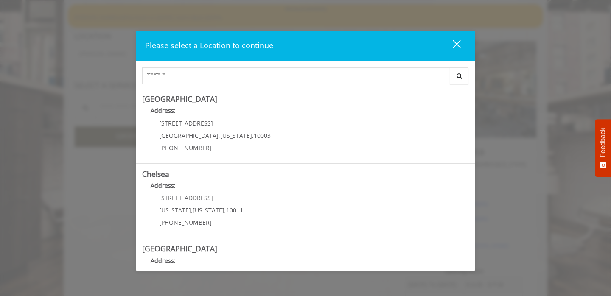 This screenshot has width=611, height=296. Describe the element at coordinates (459, 76) in the screenshot. I see `i: Search button` at that location.